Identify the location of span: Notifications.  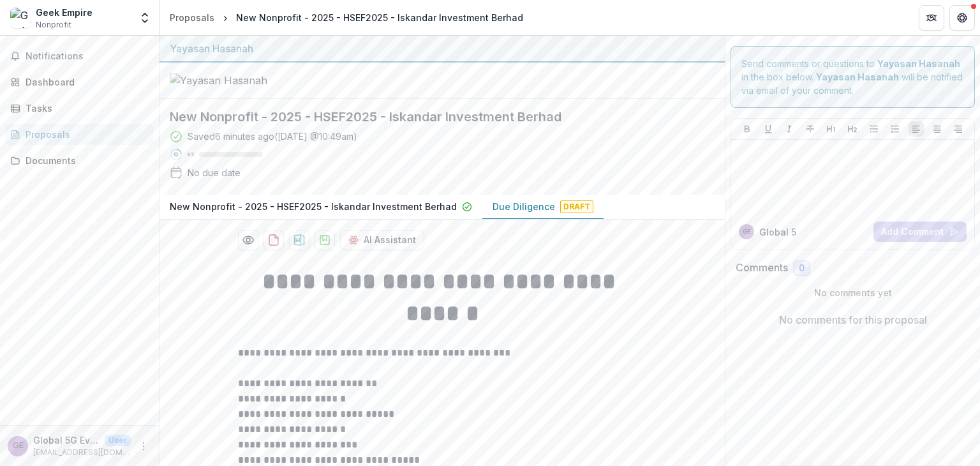
(87, 56).